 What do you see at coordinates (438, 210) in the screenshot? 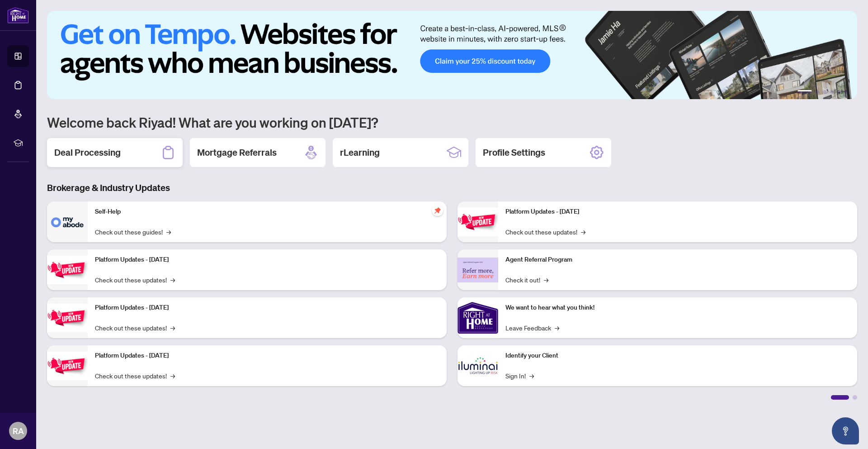
I see `span: pushpin` at bounding box center [438, 210].